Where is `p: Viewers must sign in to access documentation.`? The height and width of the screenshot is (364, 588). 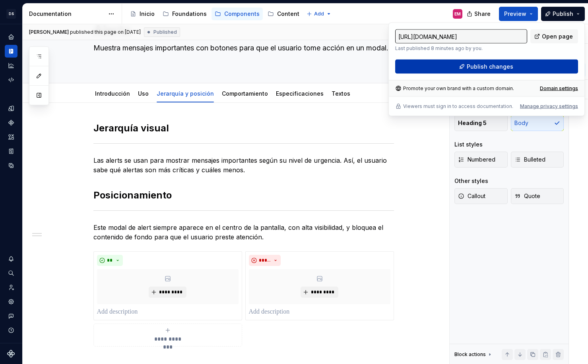
p: Viewers must sign in to access documentation. is located at coordinates (458, 107).